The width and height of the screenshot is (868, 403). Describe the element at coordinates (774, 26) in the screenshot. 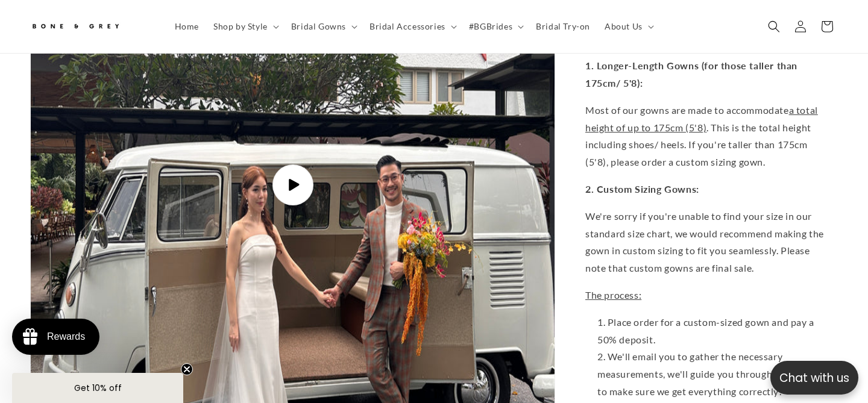

I see `summary: Search` at that location.